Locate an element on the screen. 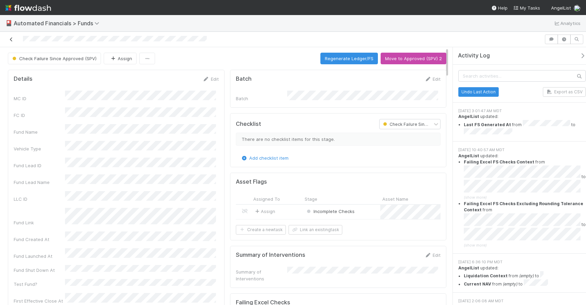  button: Regenerate Ledger/FS is located at coordinates (349, 58).